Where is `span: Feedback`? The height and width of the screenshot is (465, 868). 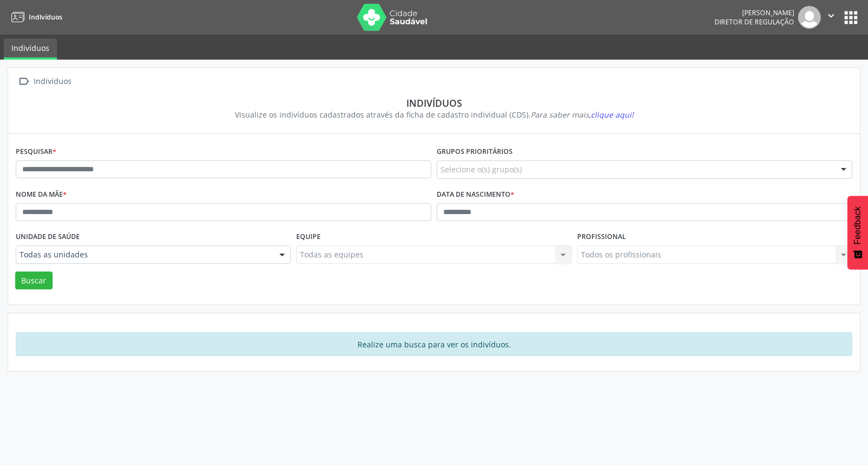
span: Feedback is located at coordinates (857, 225).